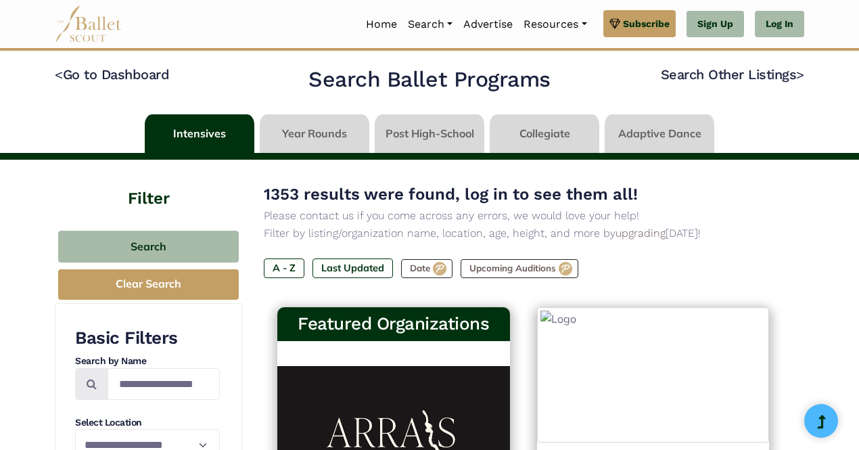 This screenshot has height=450, width=859. Describe the element at coordinates (394, 324) in the screenshot. I see `h3: Featured Organizations` at that location.